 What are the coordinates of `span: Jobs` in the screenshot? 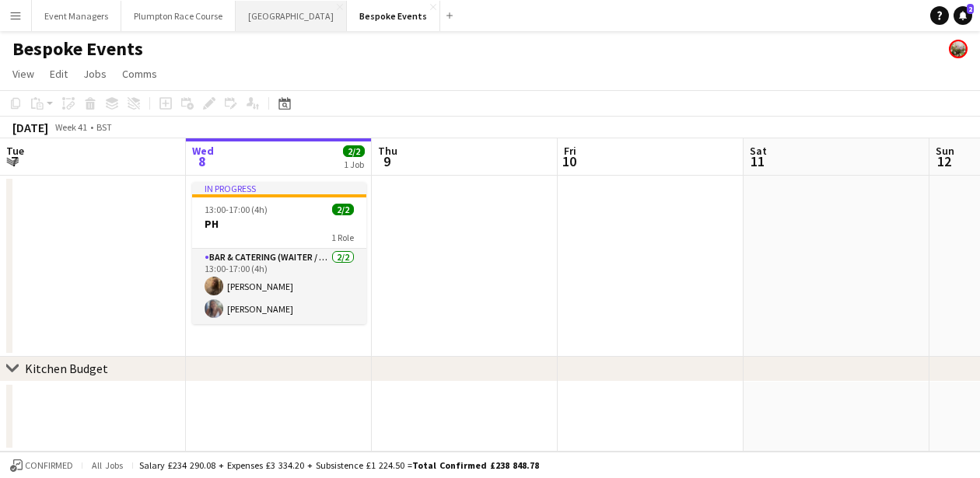 It's located at (95, 74).